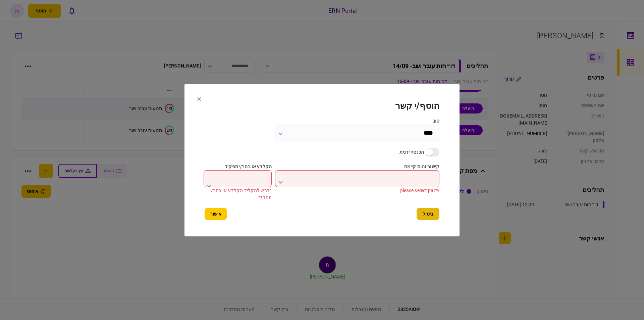 This screenshot has height=320, width=644. Describe the element at coordinates (237, 166) in the screenshot. I see `label: הקלד/י או בחר/י תפקיד` at that location.